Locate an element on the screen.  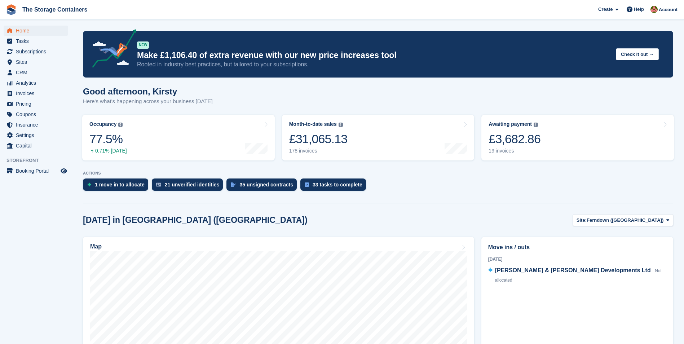
img: price-adjustments-announcement-icon-8257ccfd72463d97f412b2fc003d46551f7dbcb40ab6d574587a9cd5c0d94... is located at coordinates (111, 50).